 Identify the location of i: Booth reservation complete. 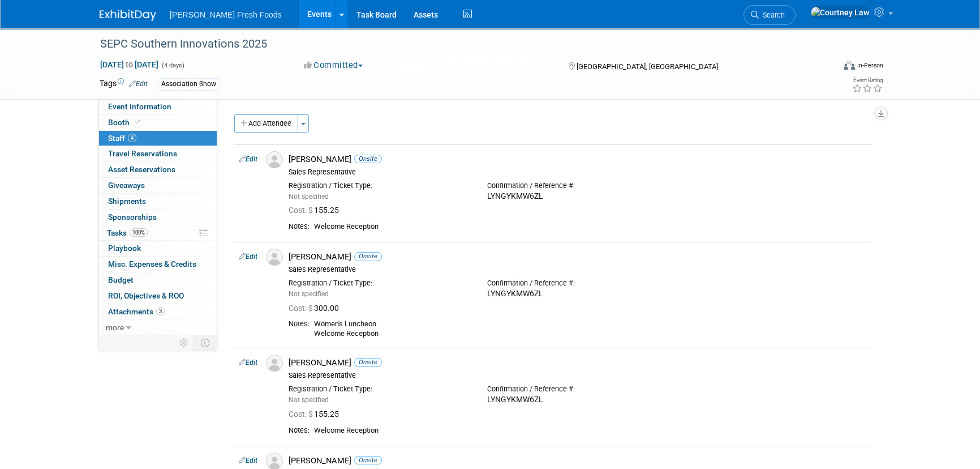
(137, 122).